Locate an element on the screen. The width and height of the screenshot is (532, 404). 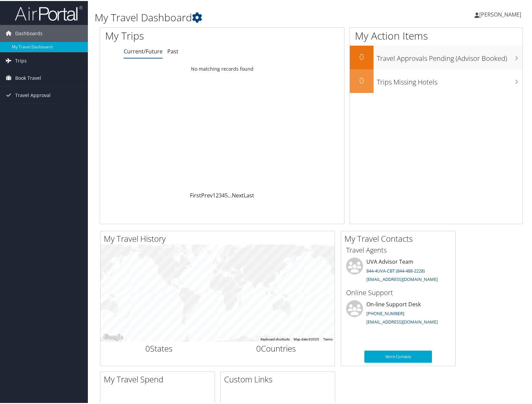
img: Google is located at coordinates (113, 337).